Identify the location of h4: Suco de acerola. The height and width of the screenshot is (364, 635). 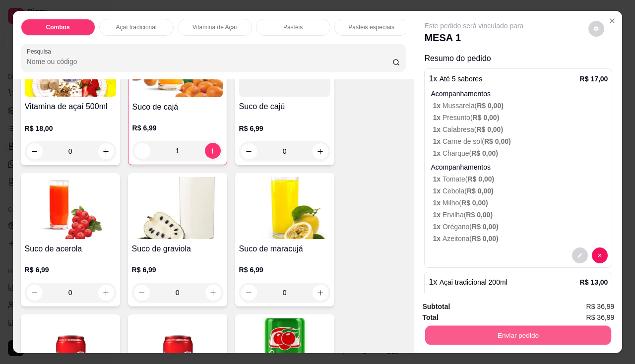
(70, 249).